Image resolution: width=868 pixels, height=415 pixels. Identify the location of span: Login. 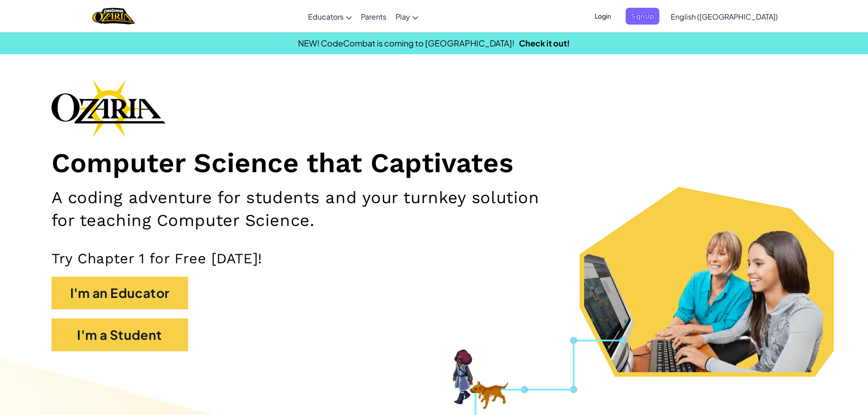
(603, 16).